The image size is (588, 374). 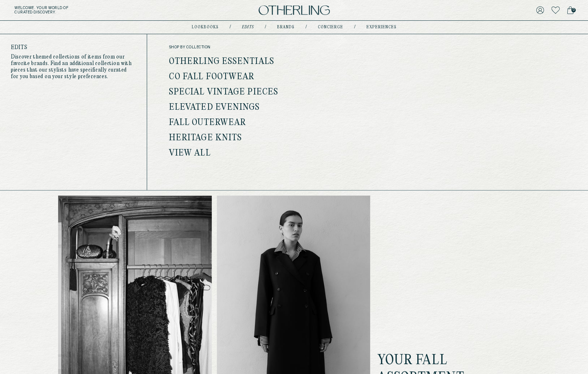 What do you see at coordinates (212, 77) in the screenshot?
I see `a: Co Fall Footwear` at bounding box center [212, 77].